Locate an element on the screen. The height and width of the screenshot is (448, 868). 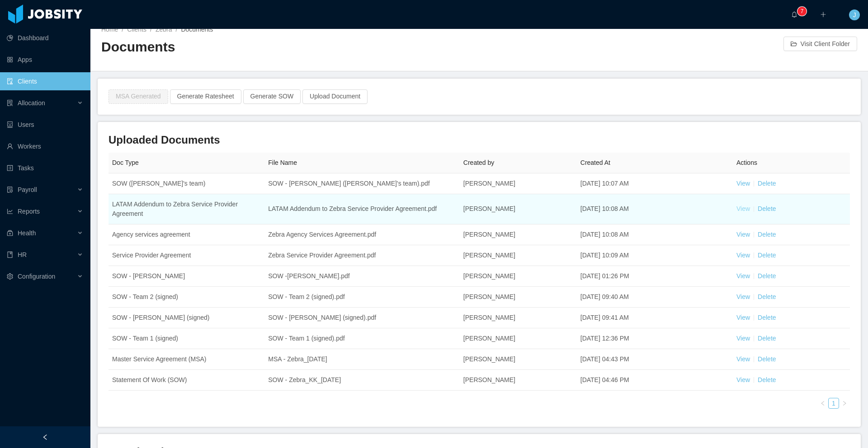
li: 1 is located at coordinates (833, 404).